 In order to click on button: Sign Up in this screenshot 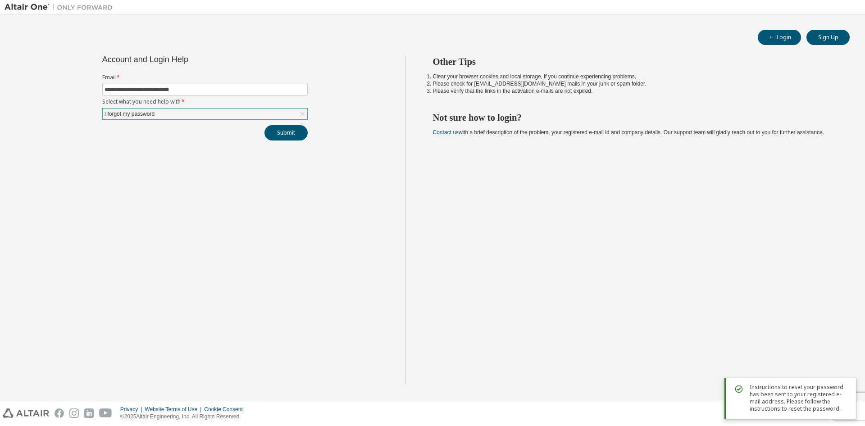, I will do `click(828, 37)`.